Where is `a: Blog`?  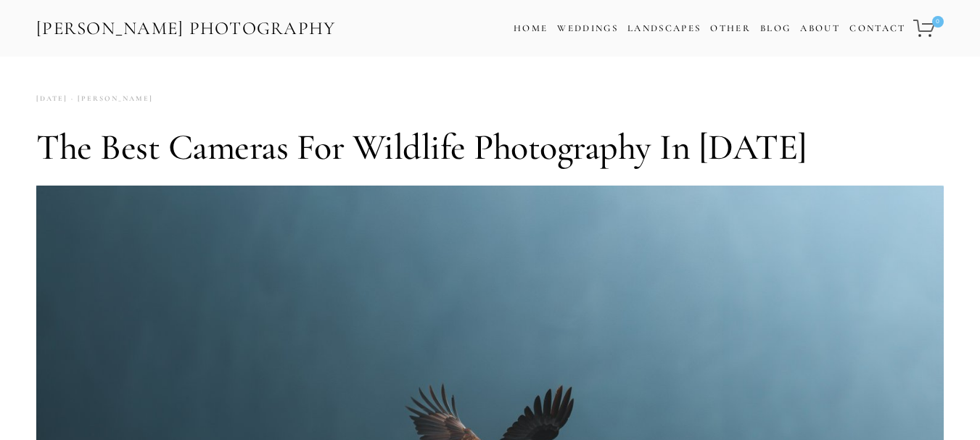
a: Blog is located at coordinates (776, 28).